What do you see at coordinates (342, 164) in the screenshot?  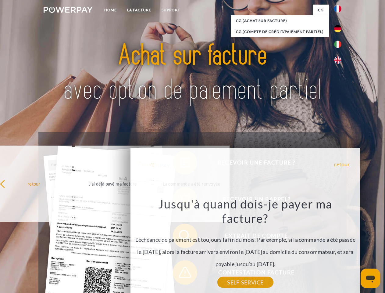 I see `a: retour` at bounding box center [342, 164].